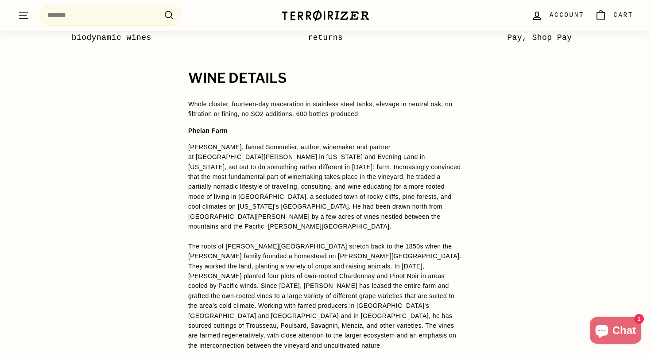 This screenshot has width=651, height=353. I want to click on a: Account, so click(558, 15).